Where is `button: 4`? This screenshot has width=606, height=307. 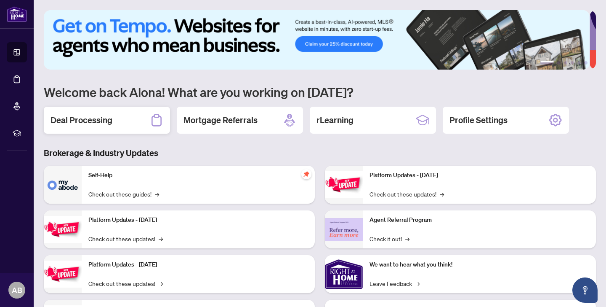 button: 4 is located at coordinates (573, 63).